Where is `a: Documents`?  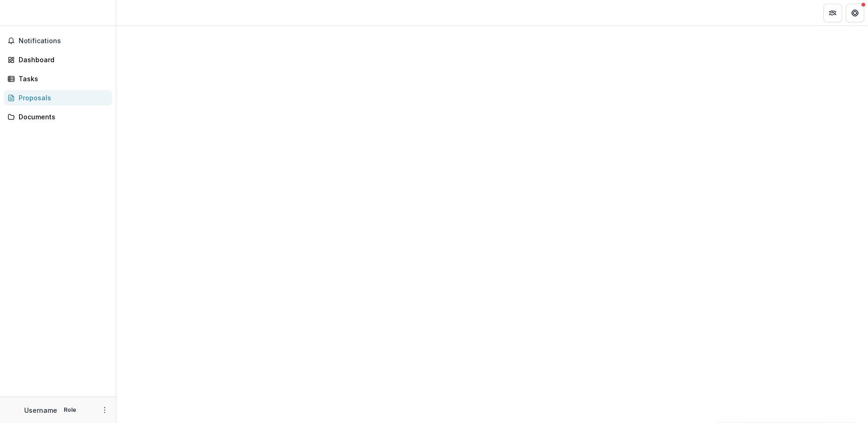 a: Documents is located at coordinates (58, 116).